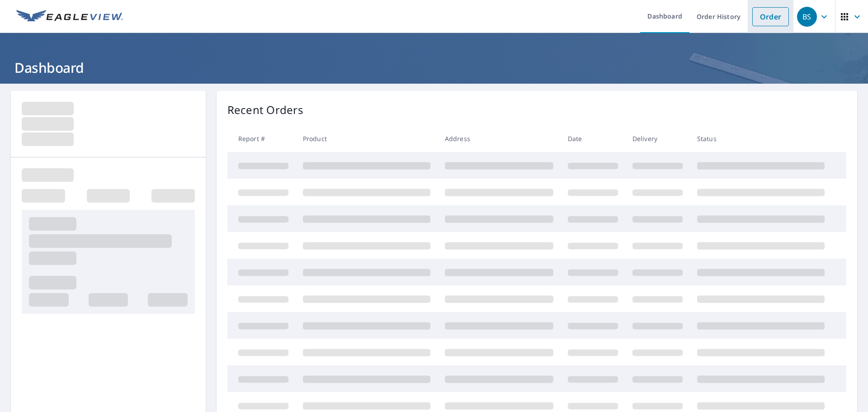 The height and width of the screenshot is (412, 868). Describe the element at coordinates (807, 17) in the screenshot. I see `div: BS` at that location.